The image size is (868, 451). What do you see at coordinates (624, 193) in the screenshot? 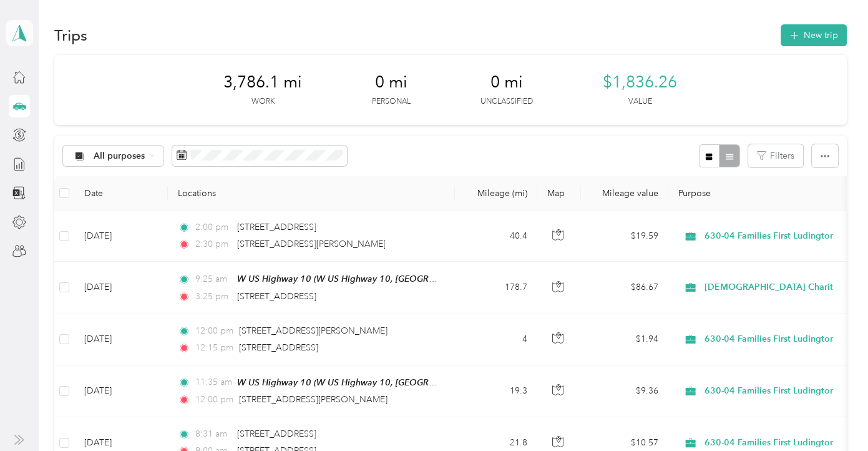
I see `th: Mileage value` at bounding box center [624, 193].